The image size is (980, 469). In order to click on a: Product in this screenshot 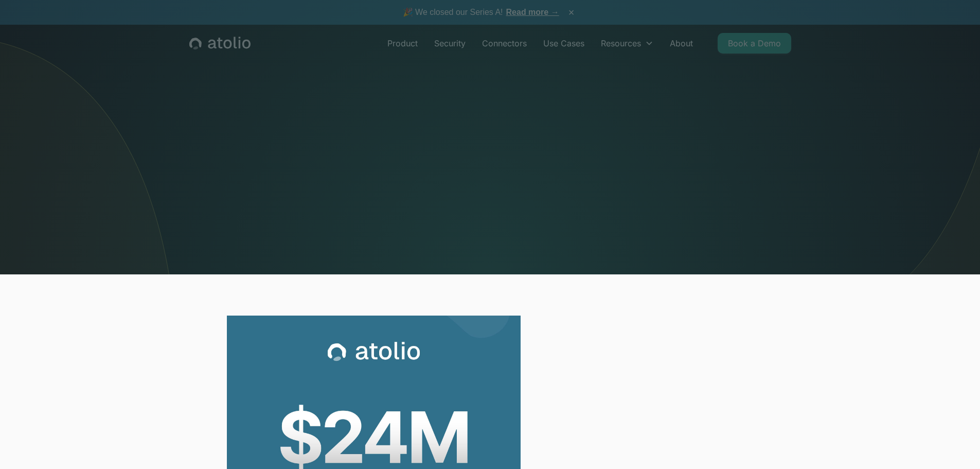, I will do `click(403, 43)`.